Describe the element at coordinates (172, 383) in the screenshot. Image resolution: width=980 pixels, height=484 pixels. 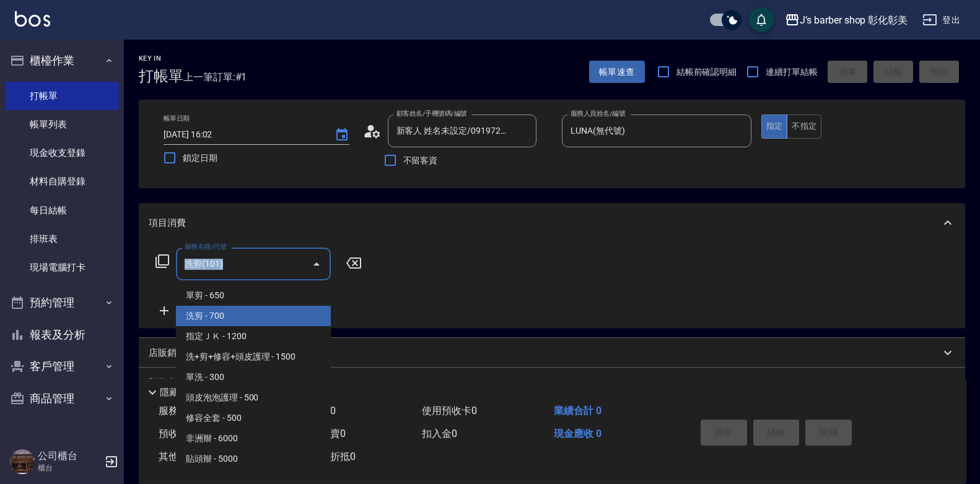
I see `p: 預收卡販賣` at that location.